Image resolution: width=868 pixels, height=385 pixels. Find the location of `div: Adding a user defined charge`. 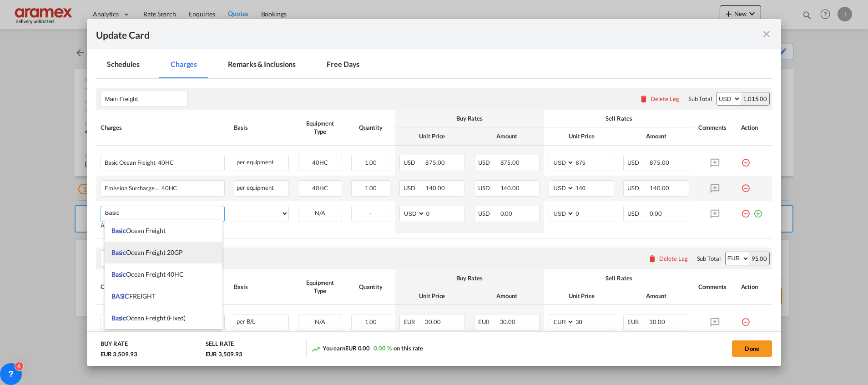

div: Adding a user defined charge is located at coordinates (162, 225).